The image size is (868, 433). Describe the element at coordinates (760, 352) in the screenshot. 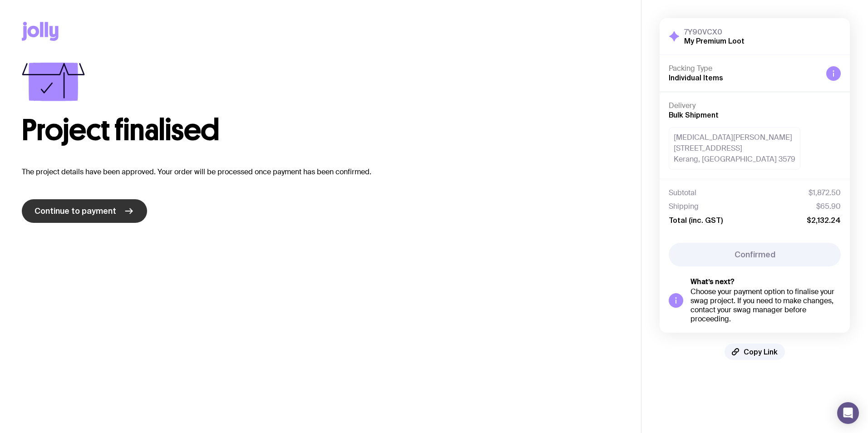

I see `span: Copy Link` at that location.